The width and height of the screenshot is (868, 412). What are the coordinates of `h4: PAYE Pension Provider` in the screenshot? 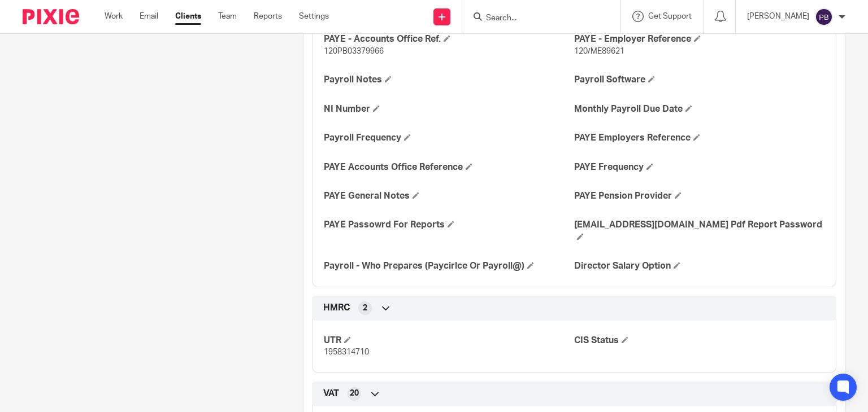 It's located at (699, 196).